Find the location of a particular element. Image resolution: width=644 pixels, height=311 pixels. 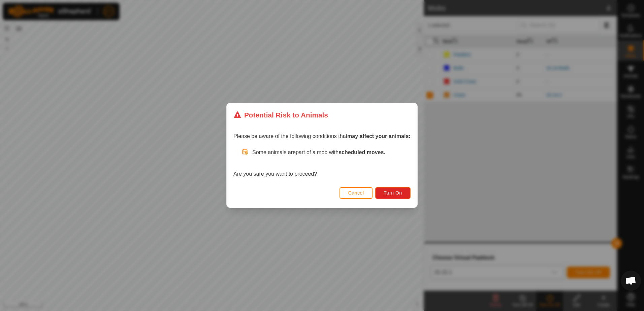

button: Turn On is located at coordinates (393, 193).